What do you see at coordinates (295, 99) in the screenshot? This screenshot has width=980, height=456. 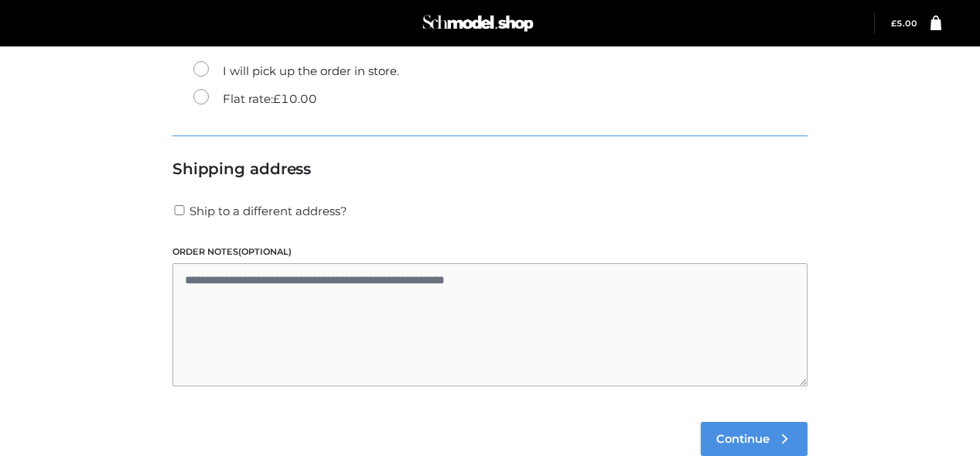 I see `bdi: 10.00` at bounding box center [295, 99].